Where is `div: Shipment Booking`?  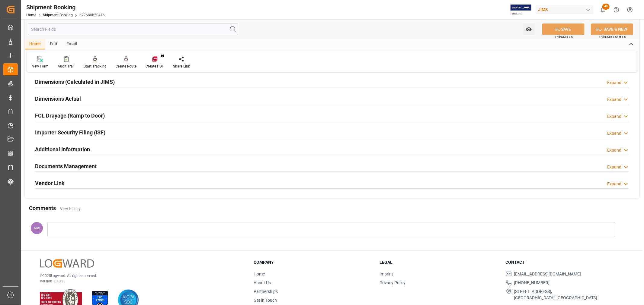
div: Shipment Booking is located at coordinates (66, 7).